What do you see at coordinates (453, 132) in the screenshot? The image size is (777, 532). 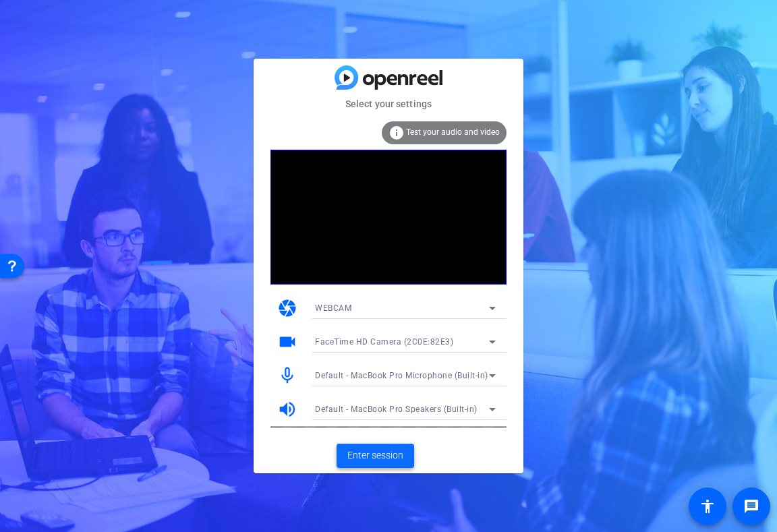 I see `span: Test your audio and video` at bounding box center [453, 132].